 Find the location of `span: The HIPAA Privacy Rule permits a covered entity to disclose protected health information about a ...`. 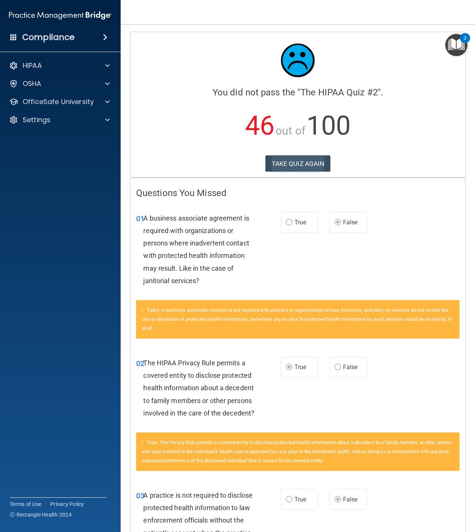

span: The HIPAA Privacy Rule permits a covered entity to disclose protected health information about a ... is located at coordinates (199, 388).